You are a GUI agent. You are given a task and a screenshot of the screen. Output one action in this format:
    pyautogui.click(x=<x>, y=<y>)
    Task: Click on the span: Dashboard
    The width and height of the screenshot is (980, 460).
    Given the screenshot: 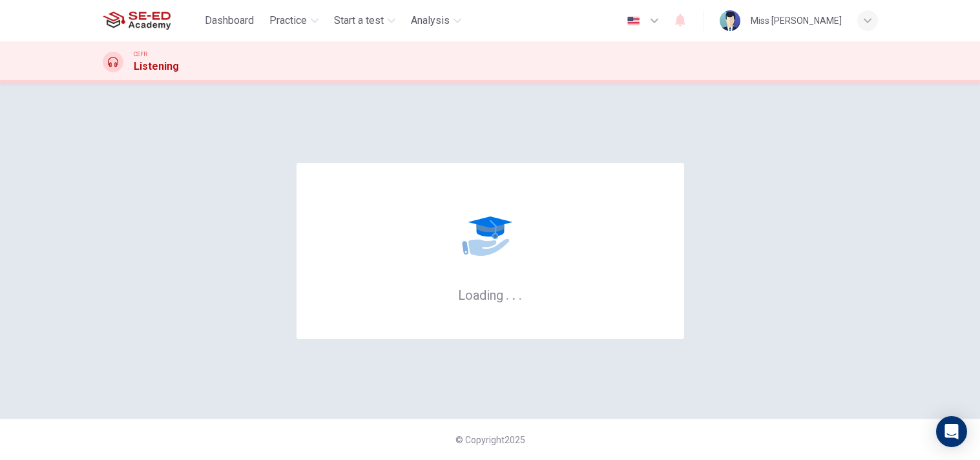 What is the action you would take?
    pyautogui.click(x=229, y=21)
    